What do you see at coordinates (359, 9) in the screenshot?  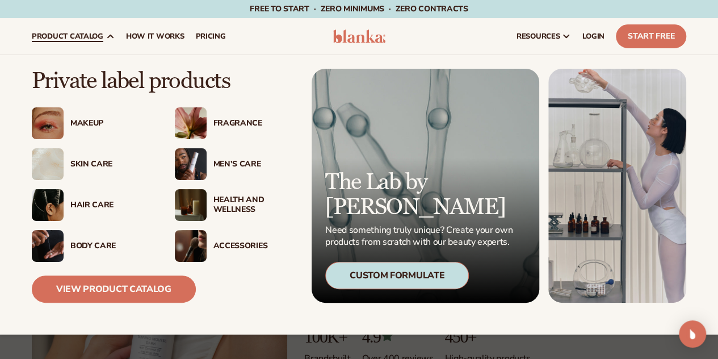 I see `span: Free to start · ZERO minimums · ZERO contracts` at bounding box center [359, 9].